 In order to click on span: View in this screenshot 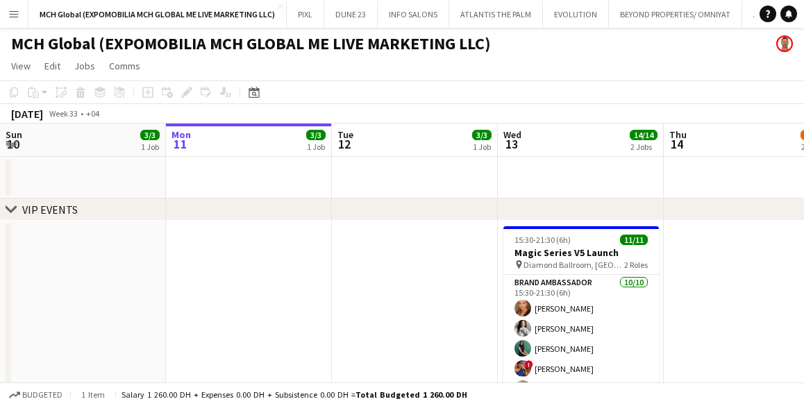, I will do `click(21, 66)`.